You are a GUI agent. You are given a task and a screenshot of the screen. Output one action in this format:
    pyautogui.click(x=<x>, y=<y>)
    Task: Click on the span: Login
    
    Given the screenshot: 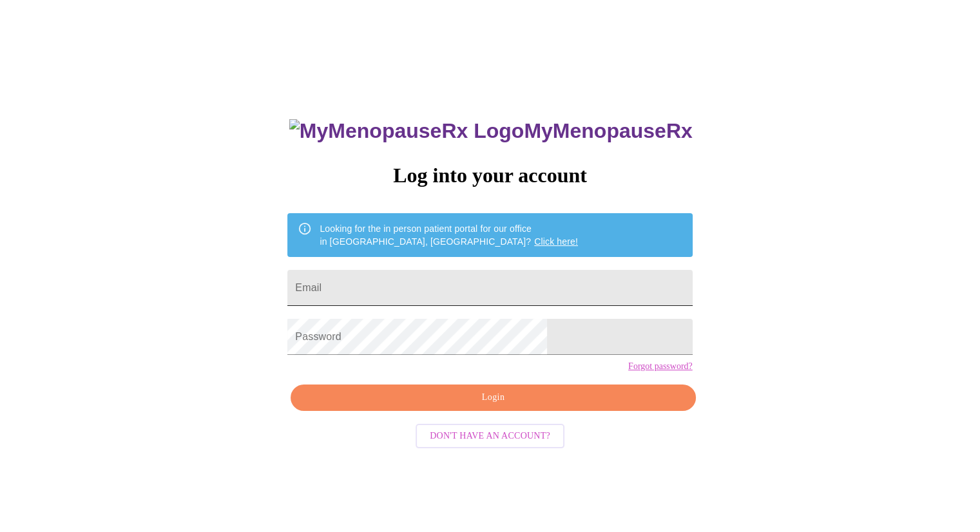 What is the action you would take?
    pyautogui.click(x=493, y=398)
    